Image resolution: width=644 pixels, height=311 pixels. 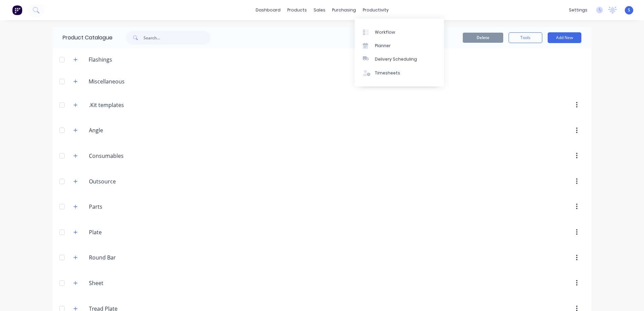 What do you see at coordinates (177, 38) in the screenshot?
I see `input: Search...` at bounding box center [177, 38].